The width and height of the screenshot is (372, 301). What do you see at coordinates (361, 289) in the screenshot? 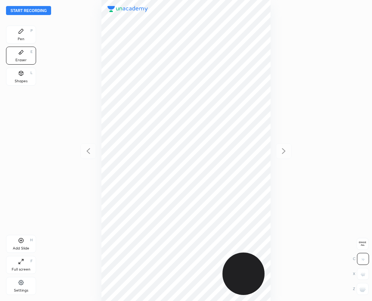
I see `div: Z` at bounding box center [361, 289].